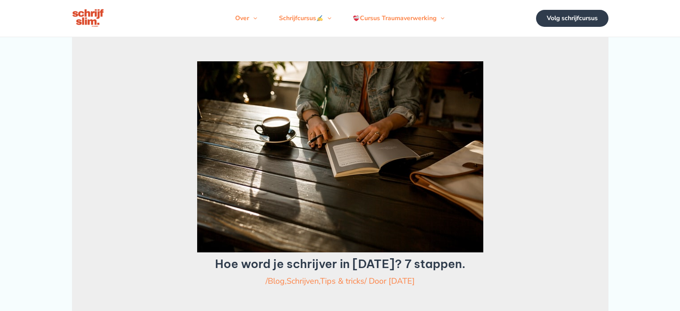  Describe the element at coordinates (89, 18) in the screenshot. I see `img: schrijfcursus schrijfslim academy` at that location.